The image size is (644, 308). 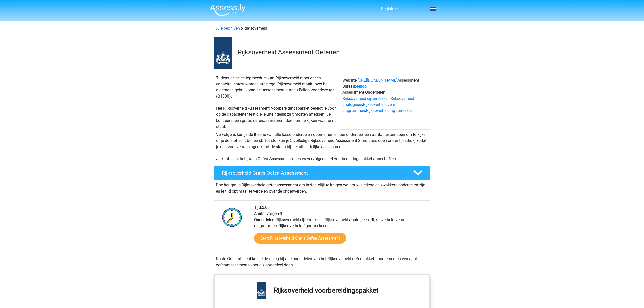 I want to click on a: Alle bedrijven, so click(x=228, y=28).